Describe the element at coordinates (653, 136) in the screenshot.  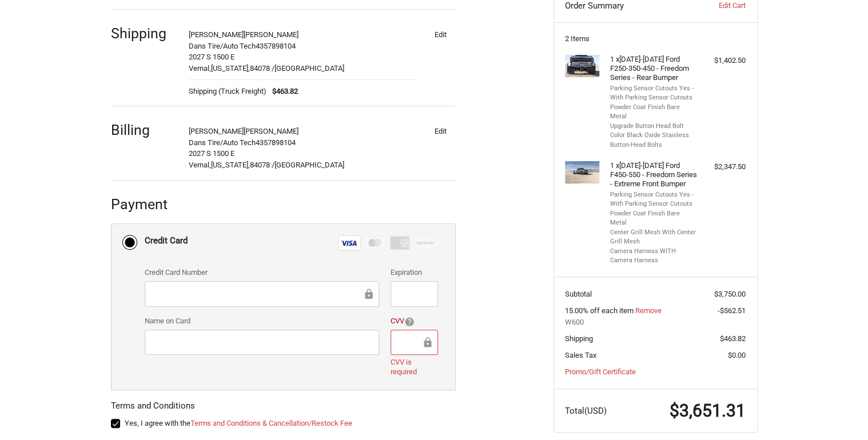
I see `li: Upgrade Button Head Bolt Color Black Oxide Stainless Button-Head Bolts` at that location.